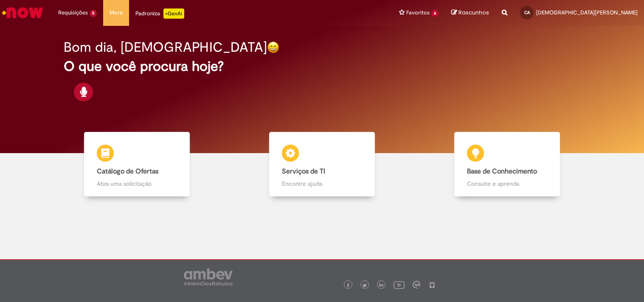  What do you see at coordinates (365, 286) in the screenshot?
I see `img: logo_footer_twitter.png` at bounding box center [365, 286].